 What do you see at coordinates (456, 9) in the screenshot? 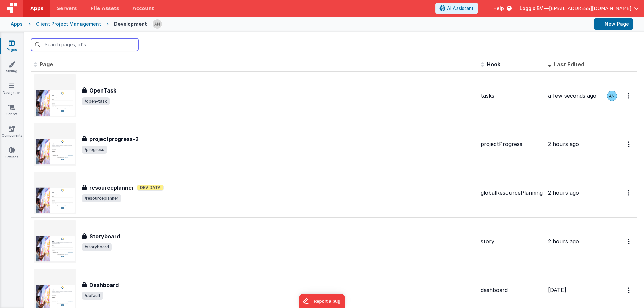
I see `button: AI Assistant` at bounding box center [456, 9].